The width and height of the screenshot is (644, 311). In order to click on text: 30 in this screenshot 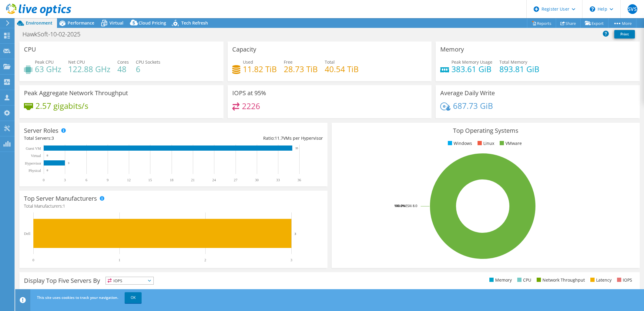, I will do `click(256, 181)`.